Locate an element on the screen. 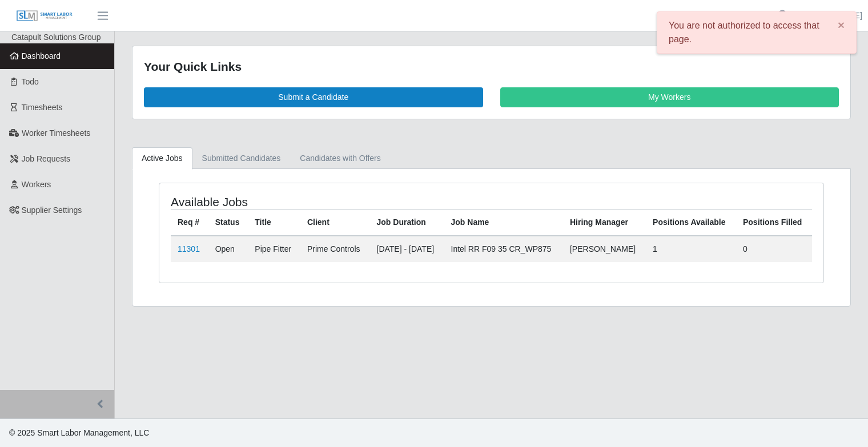 This screenshot has width=868, height=447. th: Client is located at coordinates (335, 222).